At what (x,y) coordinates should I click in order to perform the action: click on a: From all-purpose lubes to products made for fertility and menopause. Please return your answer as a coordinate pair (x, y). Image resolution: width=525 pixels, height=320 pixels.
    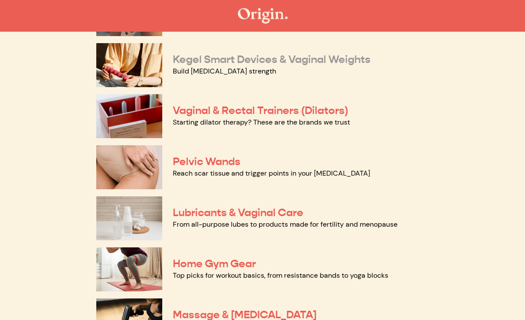
    Looking at the image, I should click on (285, 224).